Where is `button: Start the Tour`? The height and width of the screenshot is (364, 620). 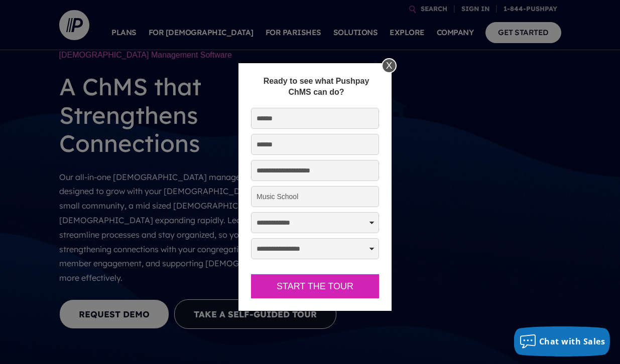 button: Start the Tour is located at coordinates (315, 287).